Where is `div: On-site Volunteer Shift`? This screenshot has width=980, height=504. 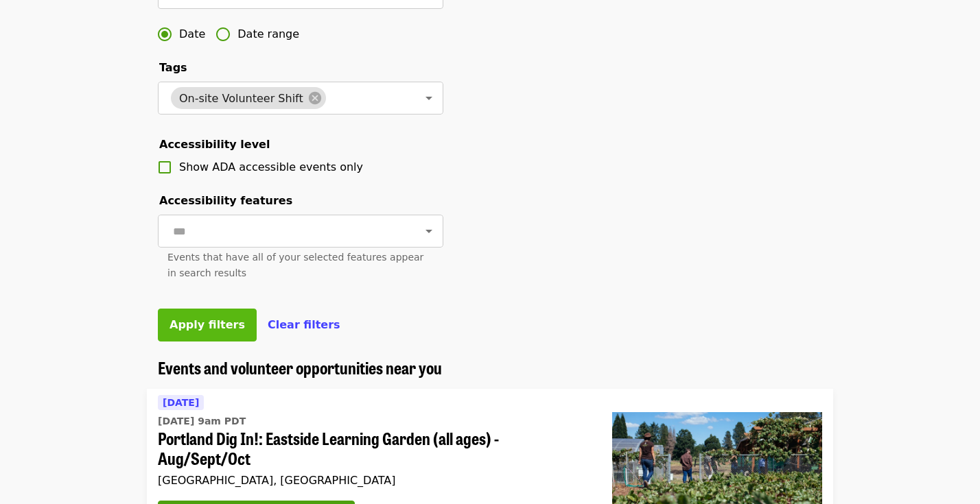 div: On-site Volunteer Shift is located at coordinates (249, 98).